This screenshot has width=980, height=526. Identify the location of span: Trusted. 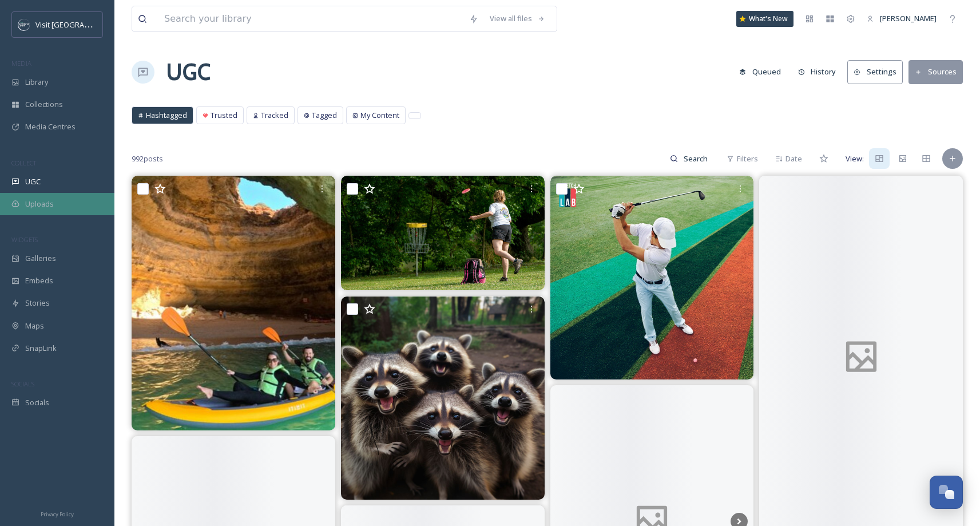
(224, 115).